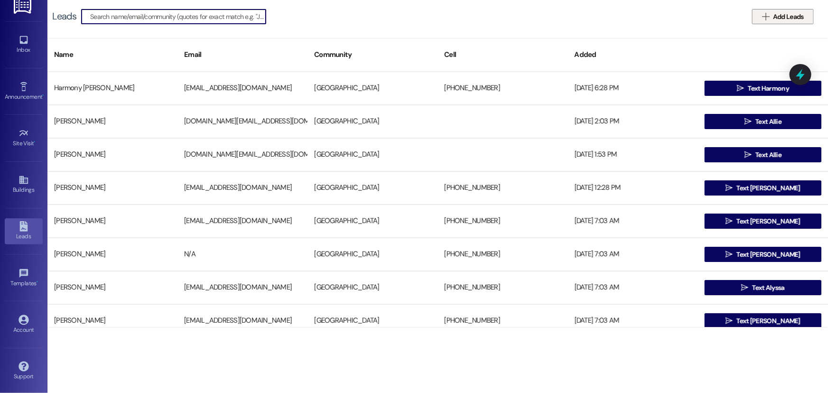 Image resolution: width=828 pixels, height=393 pixels. I want to click on a: Buildings, so click(24, 185).